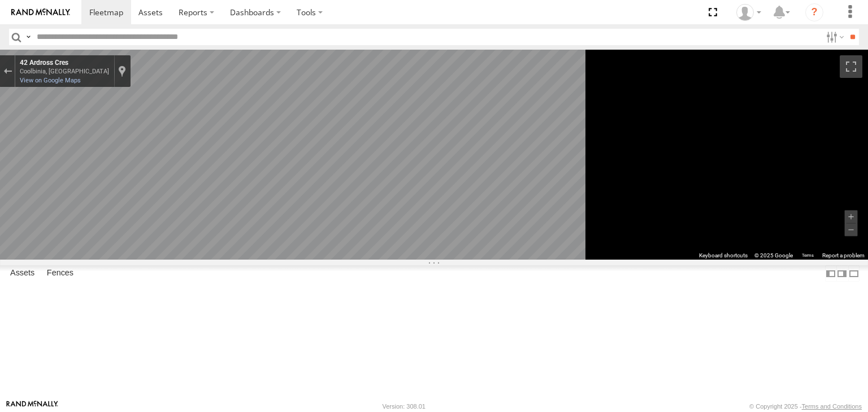 This screenshot has width=868, height=412. Describe the element at coordinates (404, 406) in the screenshot. I see `div: Version: 308.01` at that location.